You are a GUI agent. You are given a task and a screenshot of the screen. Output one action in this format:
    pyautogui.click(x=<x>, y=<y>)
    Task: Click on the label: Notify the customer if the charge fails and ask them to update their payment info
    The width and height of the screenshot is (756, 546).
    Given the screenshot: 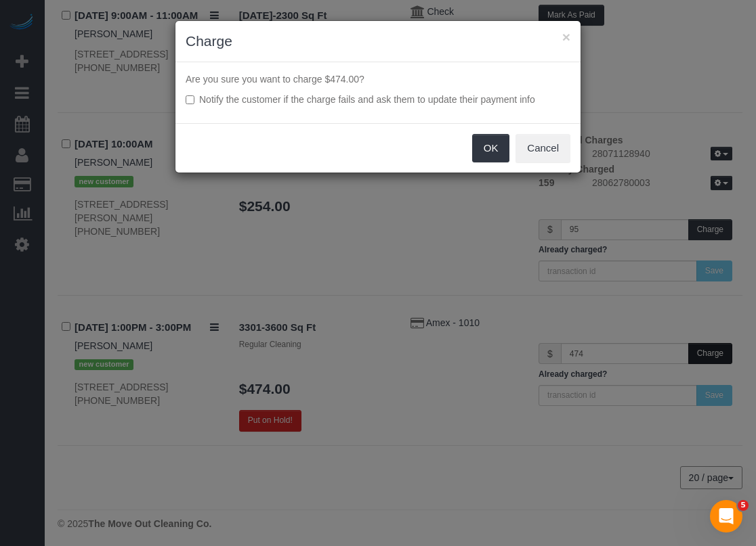 What is the action you would take?
    pyautogui.click(x=378, y=99)
    